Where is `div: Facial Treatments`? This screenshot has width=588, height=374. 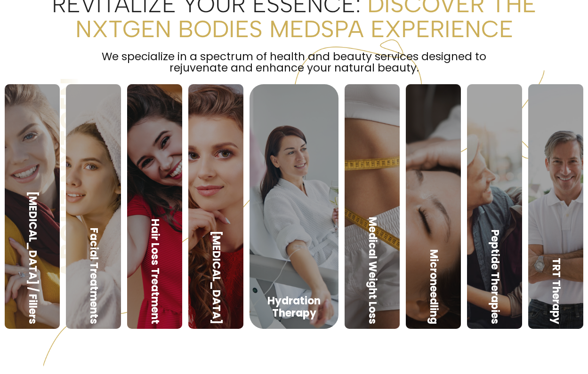
div: Facial Treatments is located at coordinates (94, 276).